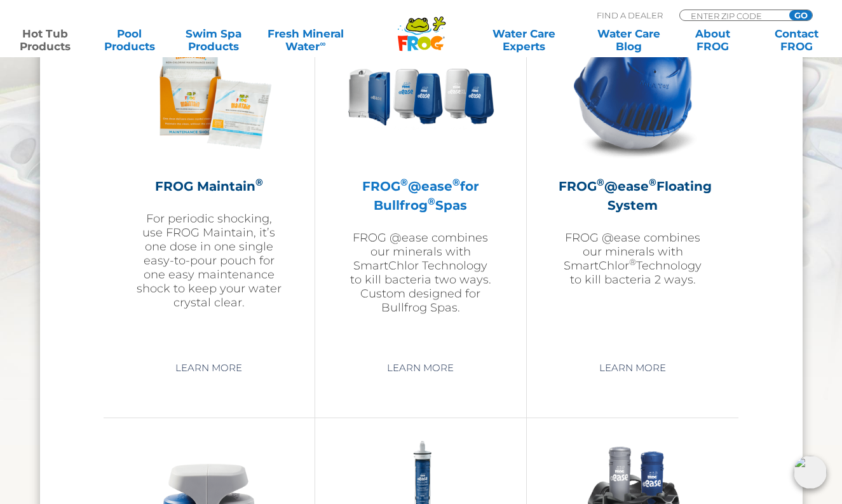 The height and width of the screenshot is (504, 842). Describe the element at coordinates (633, 181) in the screenshot. I see `a: FROG®@ease®Floating SystemFROG @ease combines our minerals with SmartChlor®Technology to kill bac...` at that location.